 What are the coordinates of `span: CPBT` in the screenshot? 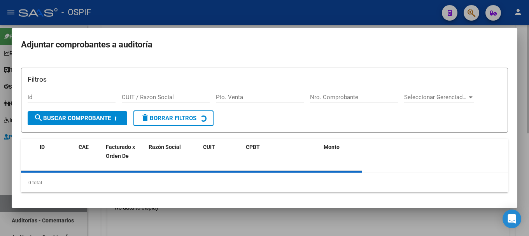 It's located at (253, 147).